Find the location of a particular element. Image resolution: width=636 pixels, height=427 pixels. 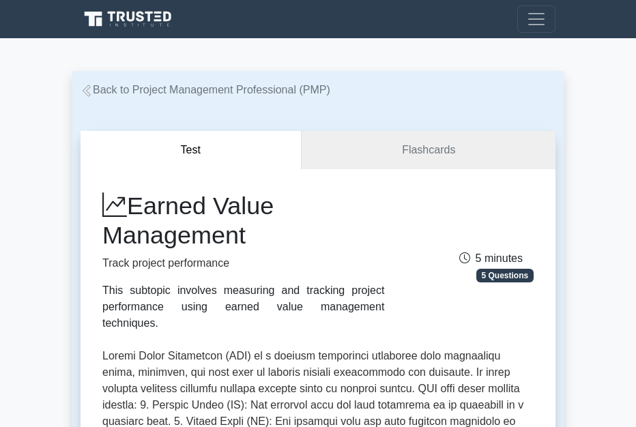

button: Test is located at coordinates (191, 150).